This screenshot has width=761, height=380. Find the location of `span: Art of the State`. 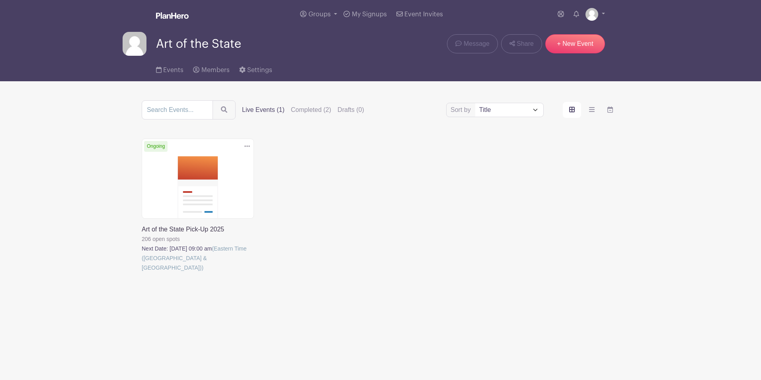

span: Art of the State is located at coordinates (199, 44).